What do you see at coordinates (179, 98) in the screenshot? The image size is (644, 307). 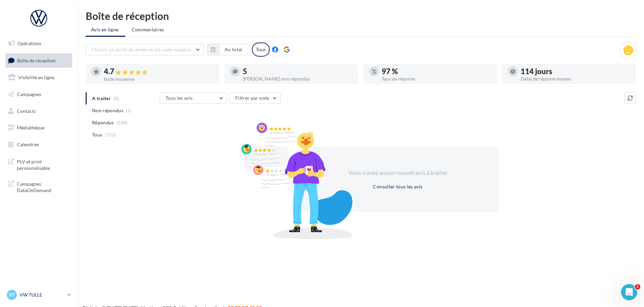 I see `span: Tous les avis` at bounding box center [179, 98].